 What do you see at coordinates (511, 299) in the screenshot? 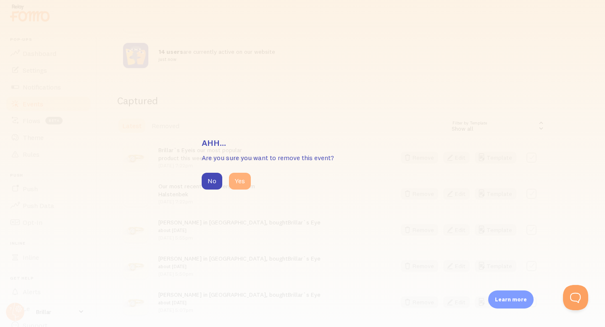
I see `div: Learn more` at bounding box center [511, 299].